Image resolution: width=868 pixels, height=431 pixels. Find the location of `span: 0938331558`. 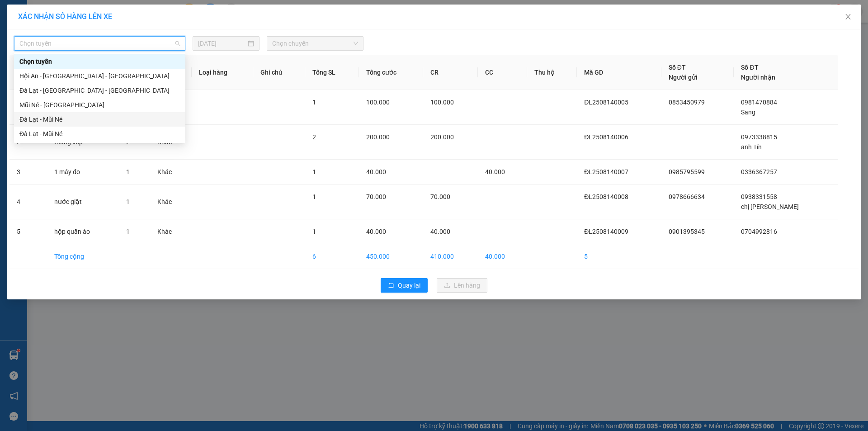

span: 0938331558 is located at coordinates (759, 197).